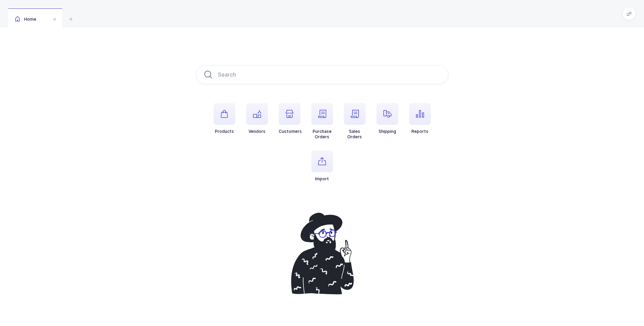  What do you see at coordinates (355, 121) in the screenshot?
I see `button: SalesOrders` at bounding box center [355, 121].